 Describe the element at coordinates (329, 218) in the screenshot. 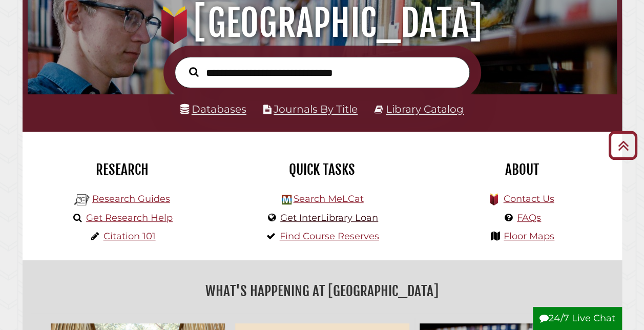

I see `a: Get InterLibrary Loan` at that location.